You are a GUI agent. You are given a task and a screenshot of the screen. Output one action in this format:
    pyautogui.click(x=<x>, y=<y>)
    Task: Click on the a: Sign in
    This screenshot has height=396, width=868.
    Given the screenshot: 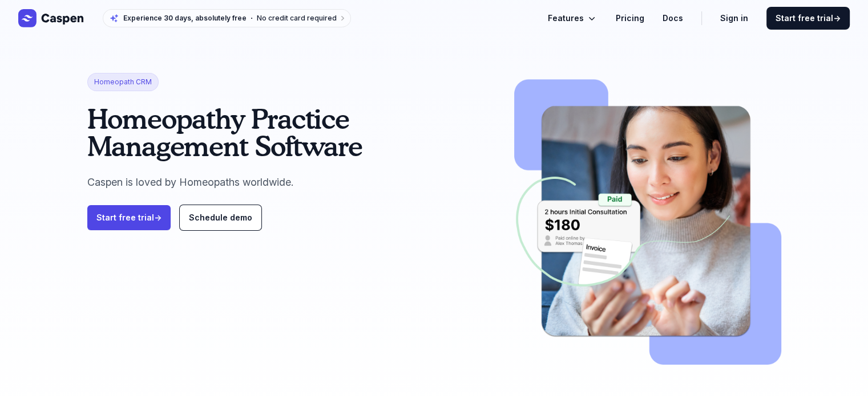 What is the action you would take?
    pyautogui.click(x=734, y=18)
    